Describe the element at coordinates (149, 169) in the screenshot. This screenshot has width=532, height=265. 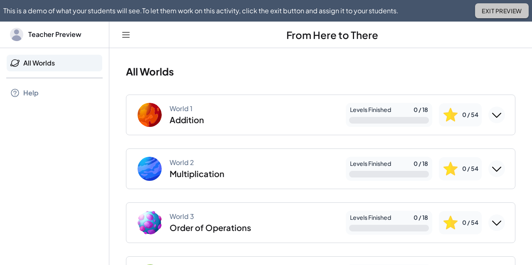
I see `img: world_2-eo-U0P2v.svg` at that location.